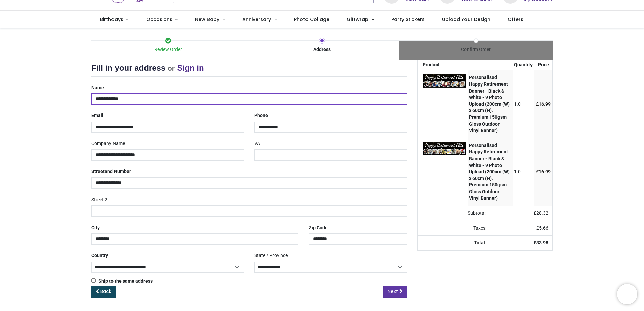 This screenshot has height=311, width=644. Describe the element at coordinates (96, 228) in the screenshot. I see `label: City` at that location.